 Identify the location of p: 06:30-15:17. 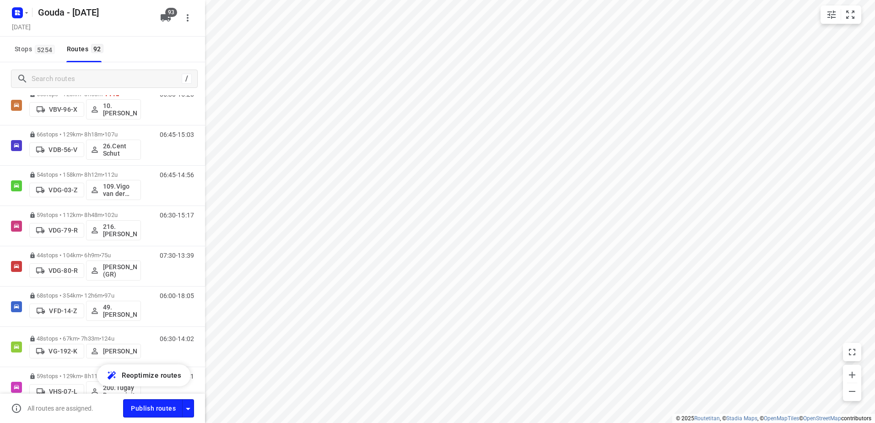
(177, 215).